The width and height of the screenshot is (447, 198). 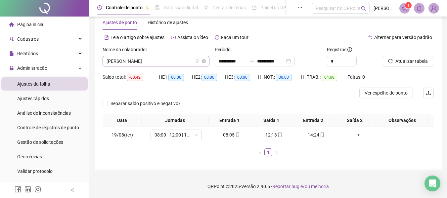 I want to click on span: file-text, so click(x=107, y=37).